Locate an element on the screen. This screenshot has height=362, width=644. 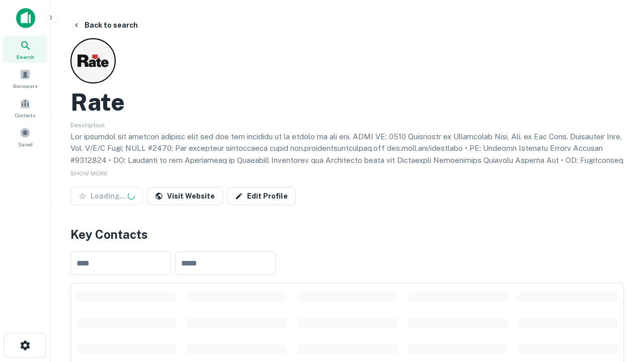
h4: Key Contacts is located at coordinates (347, 235).